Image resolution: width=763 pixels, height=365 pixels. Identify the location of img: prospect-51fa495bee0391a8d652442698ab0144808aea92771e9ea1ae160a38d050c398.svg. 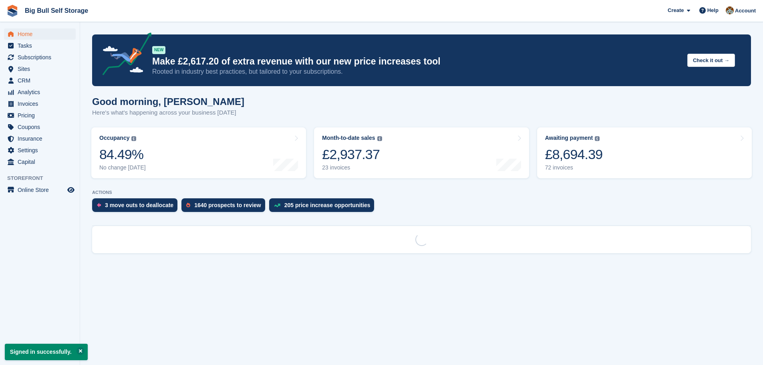
(188, 205).